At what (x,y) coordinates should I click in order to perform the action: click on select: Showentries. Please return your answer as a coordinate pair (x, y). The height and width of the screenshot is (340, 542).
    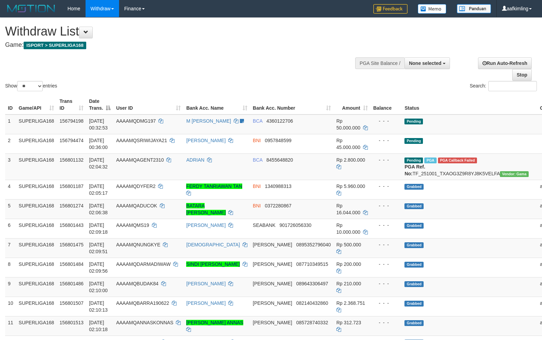
    Looking at the image, I should click on (30, 86).